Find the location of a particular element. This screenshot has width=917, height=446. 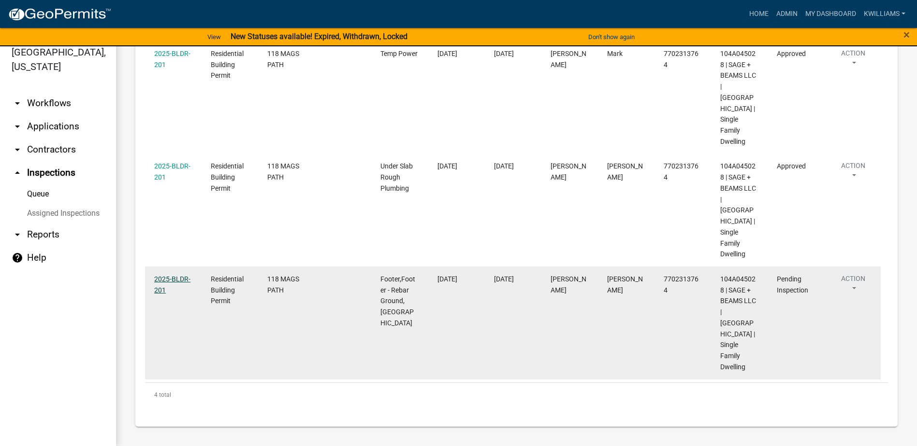

a: Admin is located at coordinates (787, 14).